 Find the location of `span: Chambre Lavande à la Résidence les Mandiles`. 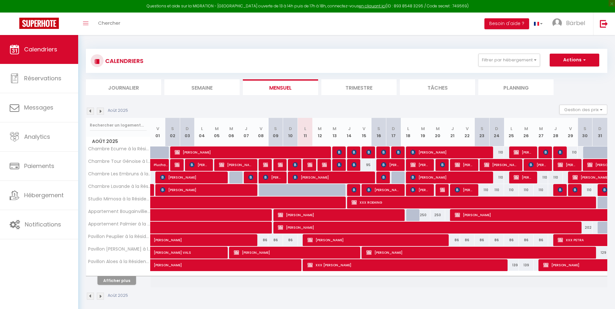

span: Chambre Lavande à la Résidence les Mandiles is located at coordinates (119, 186).